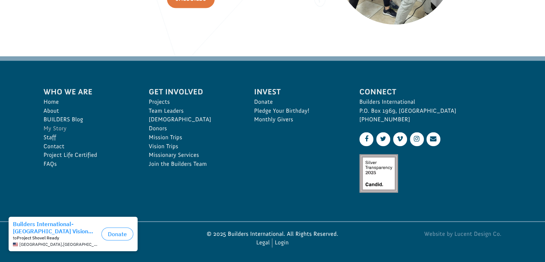  I want to click on a: Donors, so click(193, 128).